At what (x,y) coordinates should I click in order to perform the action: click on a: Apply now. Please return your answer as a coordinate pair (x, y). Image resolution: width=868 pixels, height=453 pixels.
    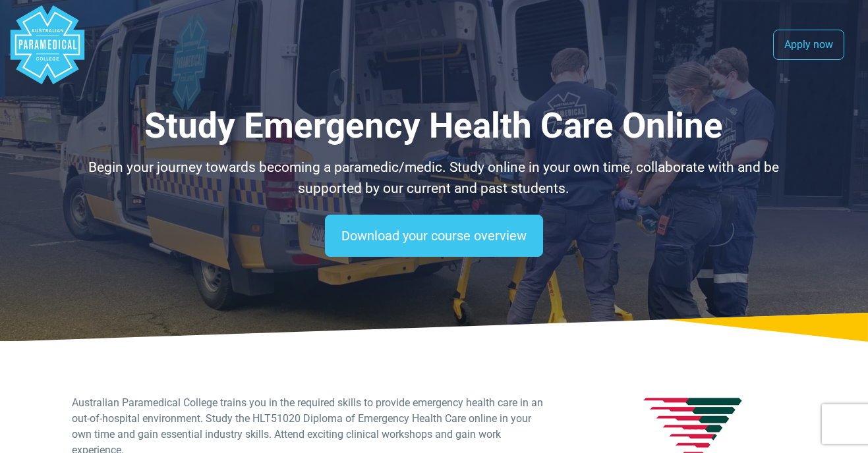
    Looking at the image, I should click on (809, 45).